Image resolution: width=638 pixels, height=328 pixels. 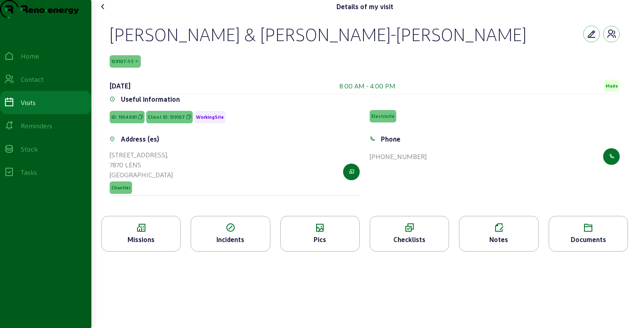 I want to click on div: Reminders, so click(x=37, y=126).